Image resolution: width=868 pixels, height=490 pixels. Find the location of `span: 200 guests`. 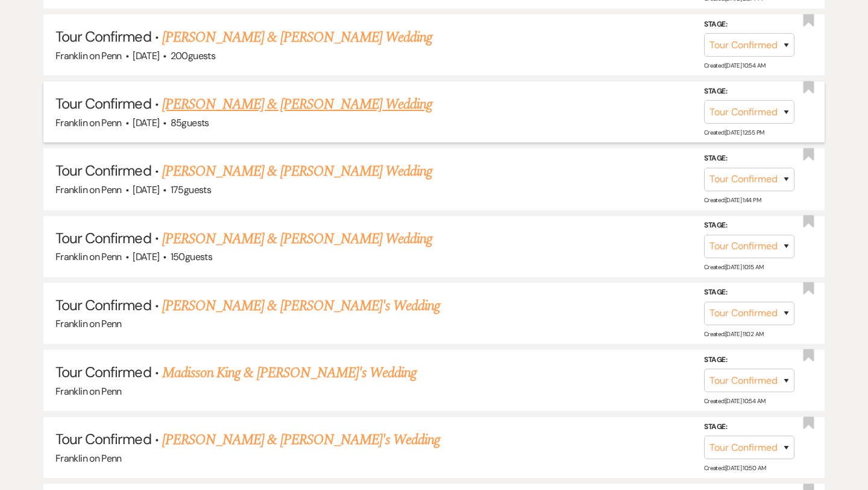

span: 200 guests is located at coordinates (193, 55).